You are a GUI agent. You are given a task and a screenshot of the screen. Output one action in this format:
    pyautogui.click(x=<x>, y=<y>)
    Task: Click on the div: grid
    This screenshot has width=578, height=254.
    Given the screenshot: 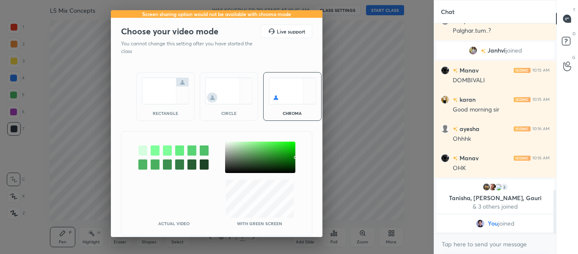 What is the action you would take?
    pyautogui.click(x=495, y=128)
    